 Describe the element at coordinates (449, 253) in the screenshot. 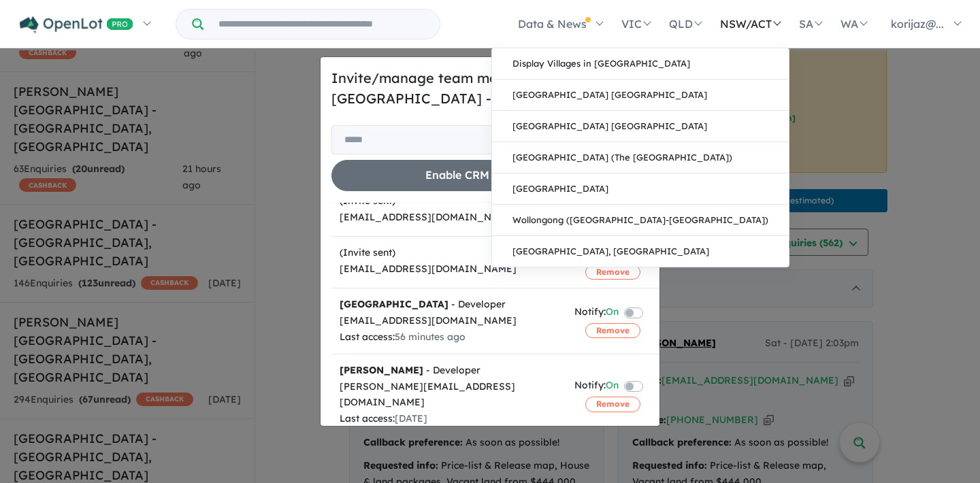

I see `div: (Invite sent)` at that location.